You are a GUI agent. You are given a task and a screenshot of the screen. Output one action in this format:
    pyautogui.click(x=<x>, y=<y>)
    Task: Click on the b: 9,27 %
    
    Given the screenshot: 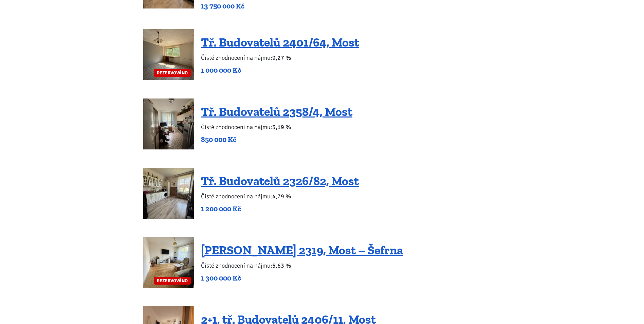 What is the action you would take?
    pyautogui.click(x=281, y=58)
    